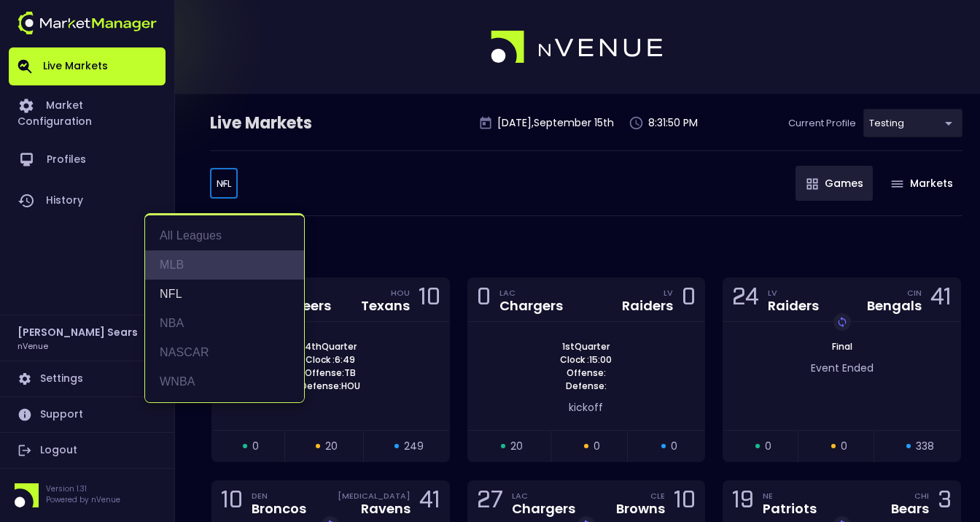 This screenshot has height=522, width=980. Describe the element at coordinates (224, 265) in the screenshot. I see `li: MLB` at that location.